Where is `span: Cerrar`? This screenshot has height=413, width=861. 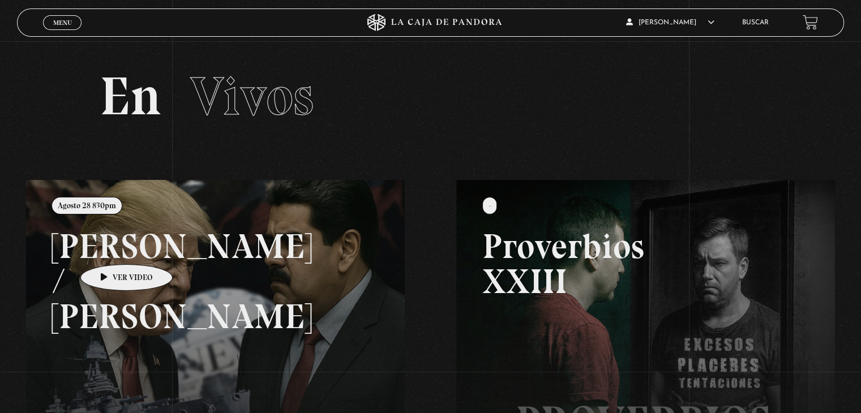
span: Cerrar is located at coordinates (62, 32).